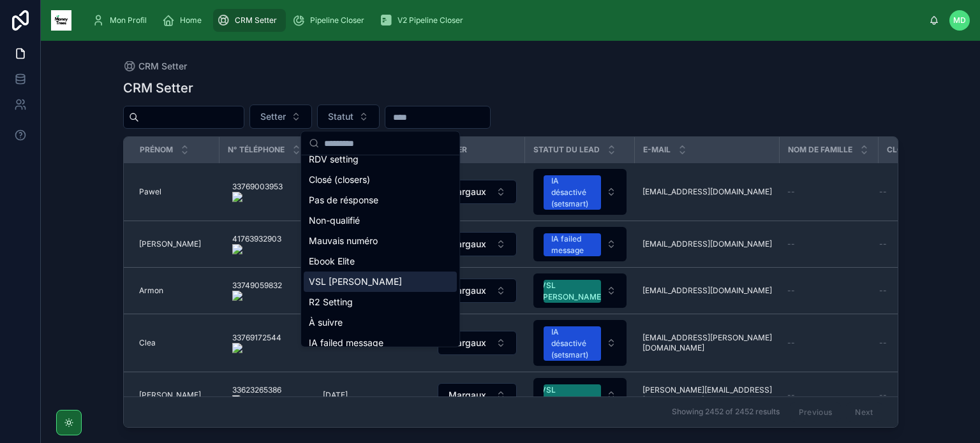 This screenshot has width=980, height=443. I want to click on span: Home, so click(191, 21).